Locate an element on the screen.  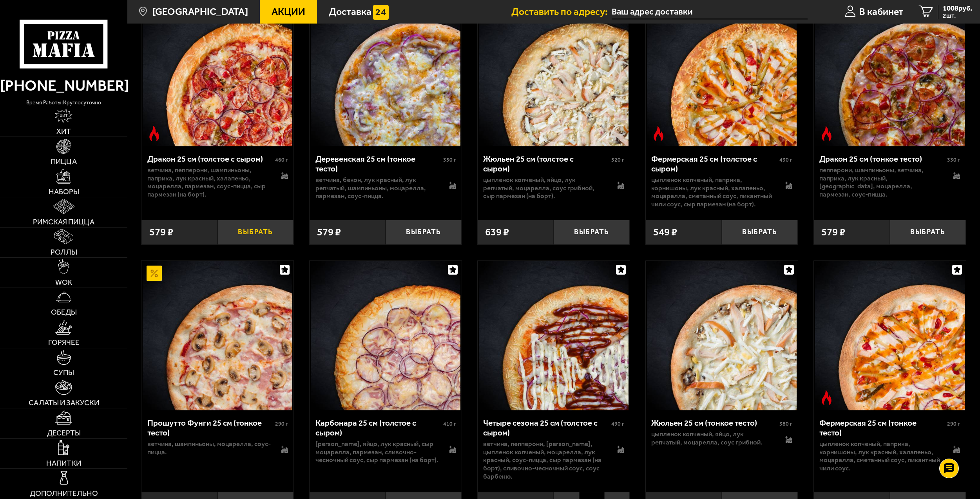
span: 1008 руб. is located at coordinates (957, 8).